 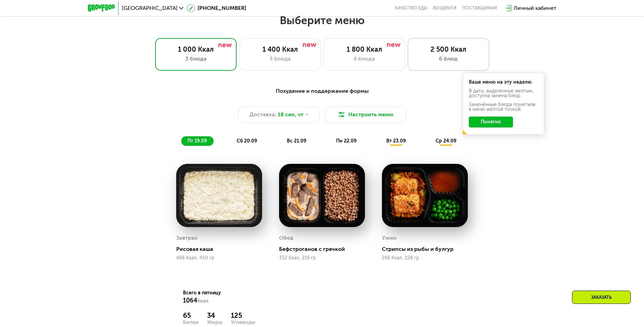 What do you see at coordinates (425, 258) in the screenshot?
I see `div: 266 Ккал, 228 гр` at bounding box center [425, 258].